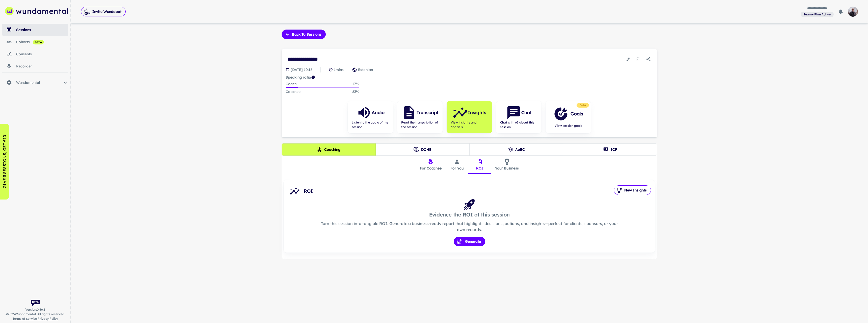 This screenshot has height=323, width=868. I want to click on strong: Speaking ratio, so click(298, 77).